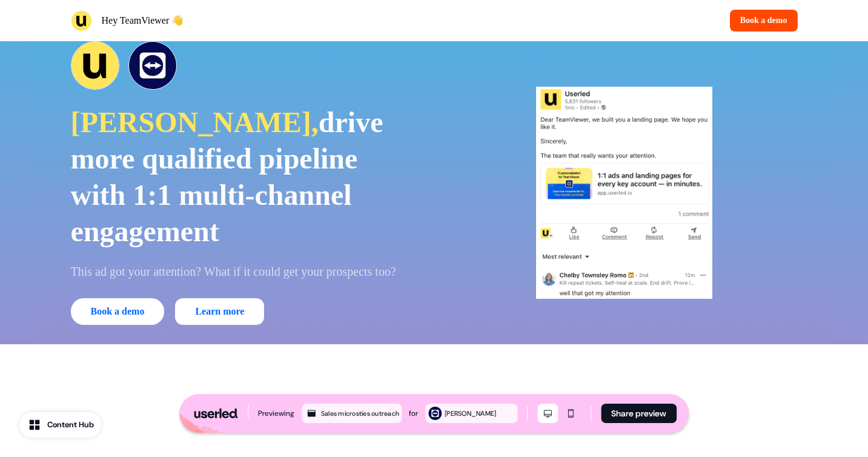 Image resolution: width=868 pixels, height=457 pixels. What do you see at coordinates (638, 413) in the screenshot?
I see `button: Share preview` at bounding box center [638, 413].